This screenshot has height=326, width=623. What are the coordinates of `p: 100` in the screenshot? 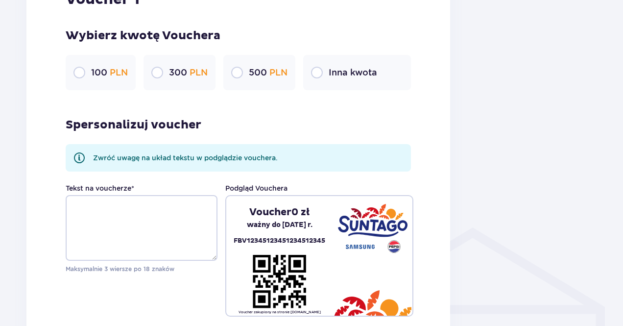 It's located at (109, 73).